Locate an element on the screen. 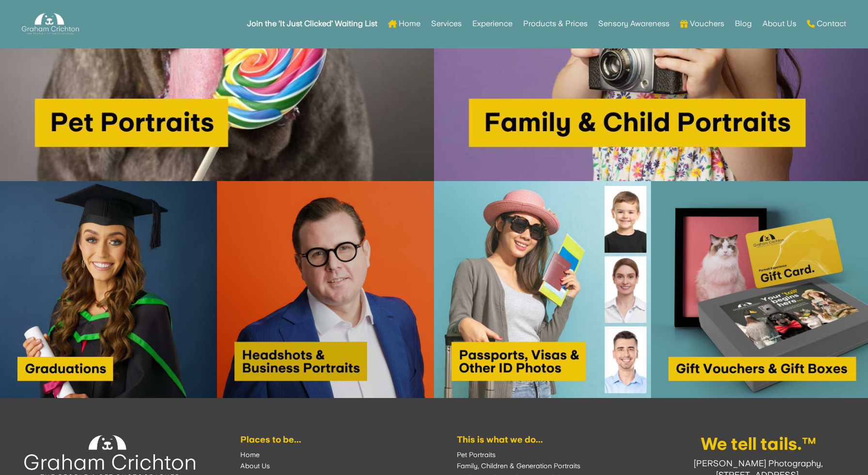  font: Home is located at coordinates (250, 455).